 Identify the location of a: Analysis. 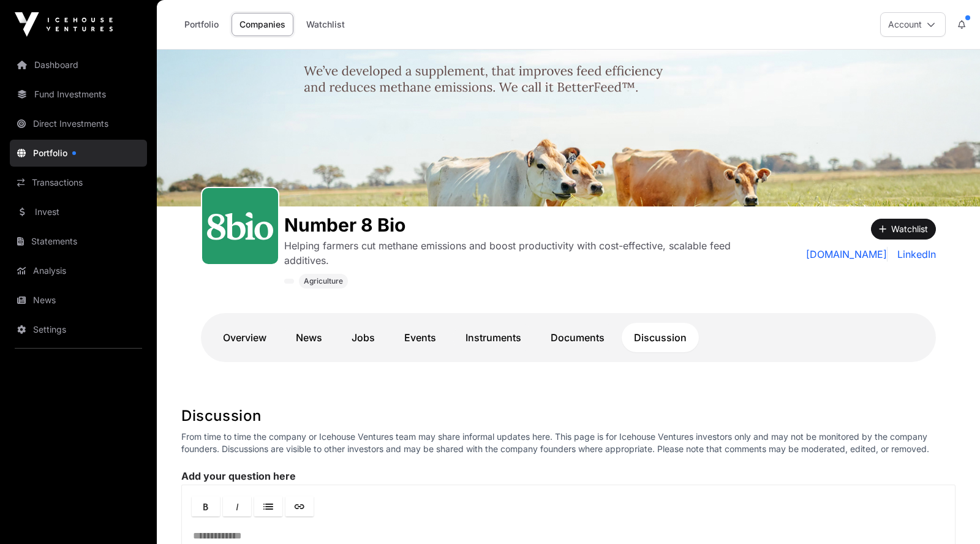
(79, 271).